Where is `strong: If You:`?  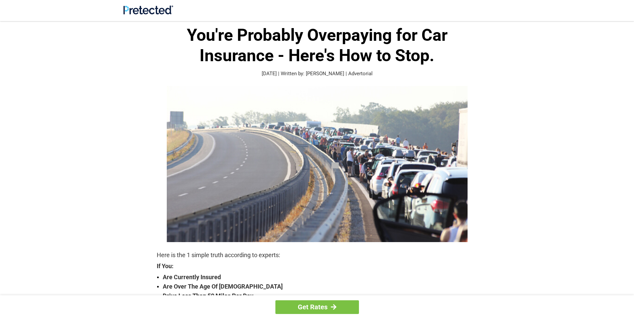 strong: If You: is located at coordinates (317, 266).